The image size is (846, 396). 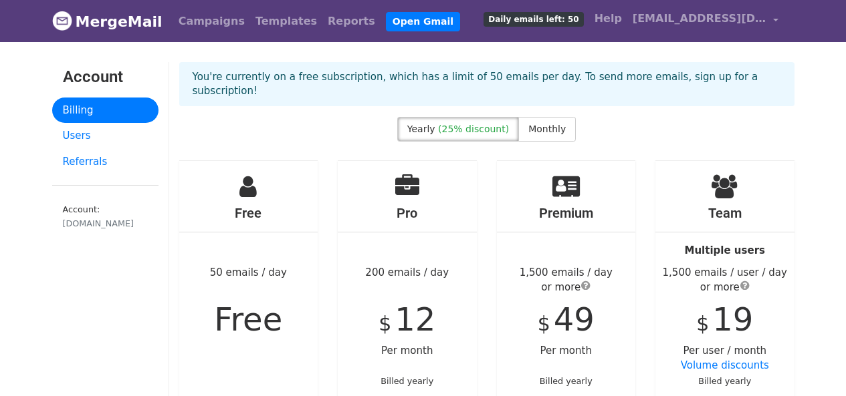 I want to click on a: Reports, so click(x=351, y=21).